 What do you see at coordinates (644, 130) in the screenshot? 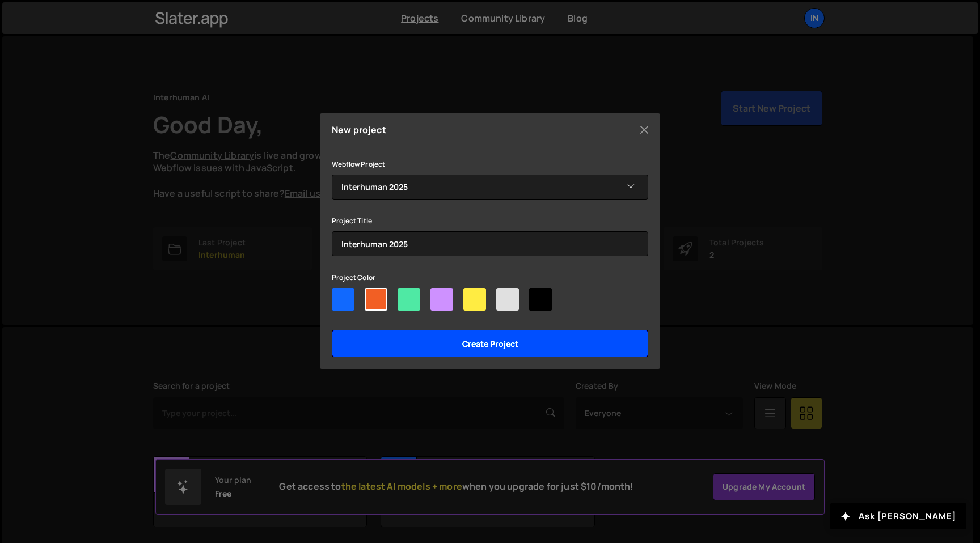
I see `button: Close` at bounding box center [644, 130].